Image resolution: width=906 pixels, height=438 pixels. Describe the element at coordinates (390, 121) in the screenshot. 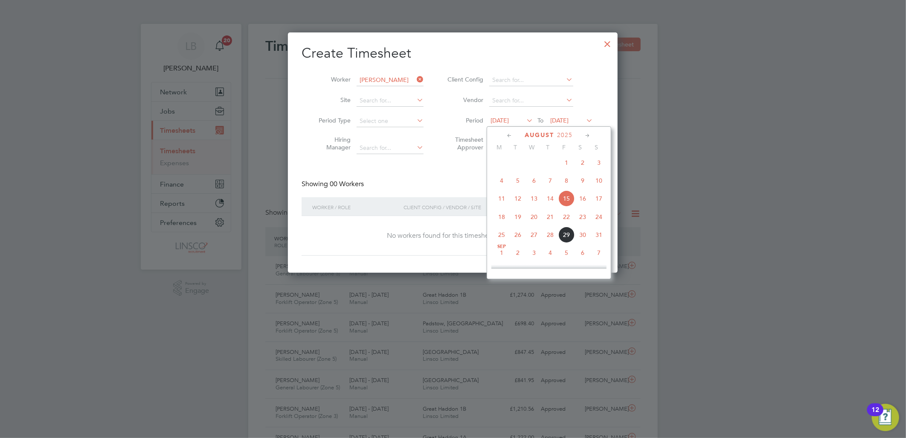

I see `input: Select one` at that location.